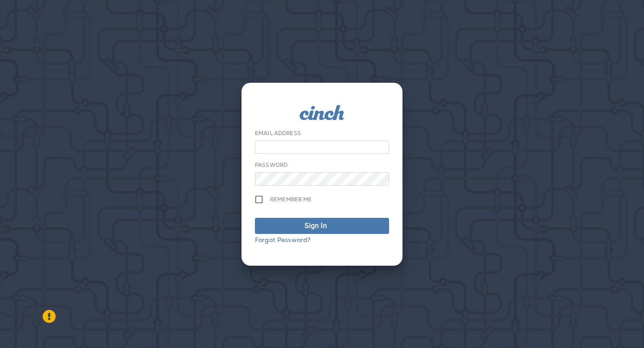 Image resolution: width=644 pixels, height=348 pixels. I want to click on button: Sign In, so click(322, 226).